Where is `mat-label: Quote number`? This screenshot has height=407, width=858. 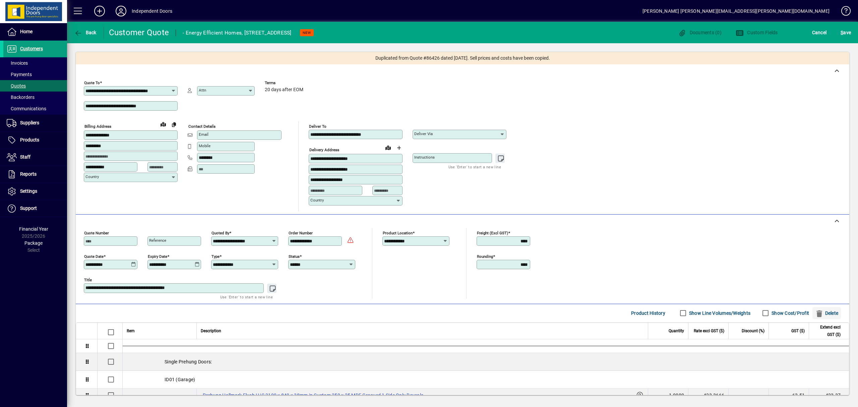 mat-label: Quote number is located at coordinates (97, 233).